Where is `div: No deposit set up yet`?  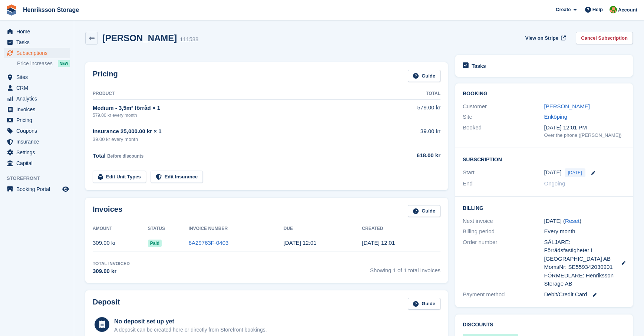 div: No deposit set up yet is located at coordinates (191, 321).